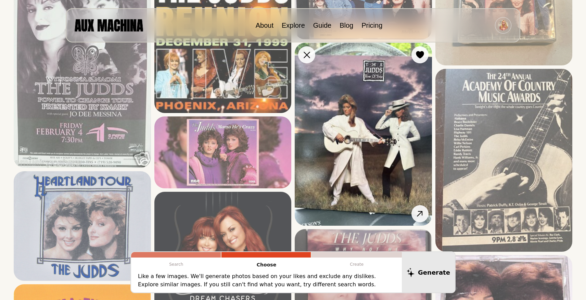 The height and width of the screenshot is (300, 586). Describe the element at coordinates (266, 280) in the screenshot. I see `p: Like a few images. We'll generate photos based on your likes and exclude any dislikes. Explore si...` at that location.